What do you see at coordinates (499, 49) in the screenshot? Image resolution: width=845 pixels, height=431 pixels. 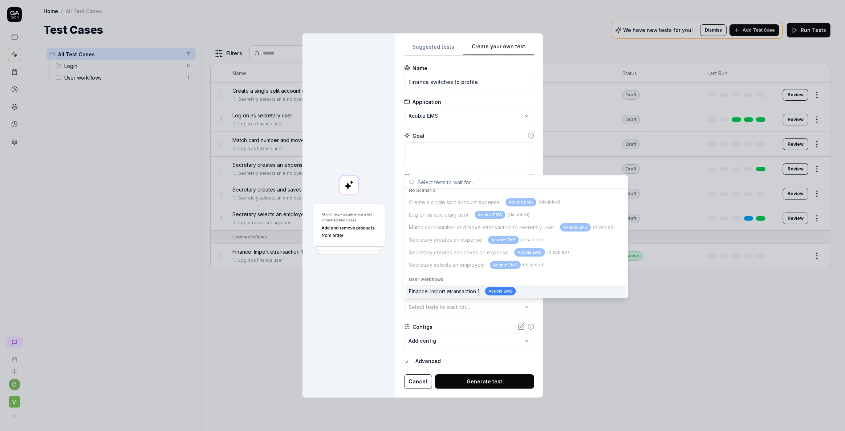 I see `button: Create your own test` at bounding box center [499, 49].